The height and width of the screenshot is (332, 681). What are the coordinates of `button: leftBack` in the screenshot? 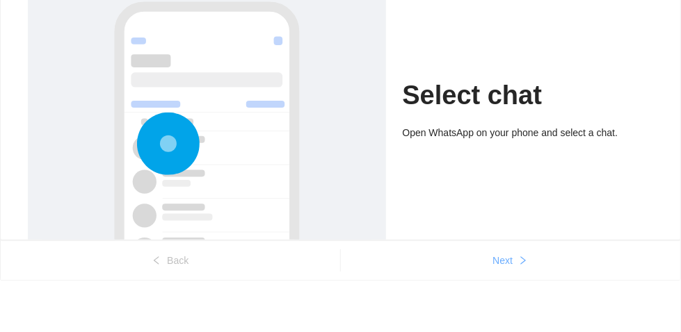 It's located at (170, 261).